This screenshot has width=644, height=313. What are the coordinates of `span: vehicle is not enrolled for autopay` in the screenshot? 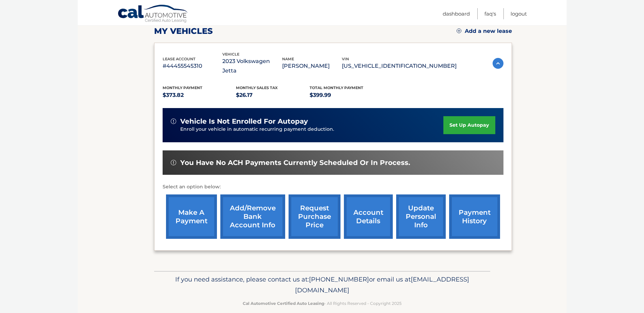 It's located at (244, 122).